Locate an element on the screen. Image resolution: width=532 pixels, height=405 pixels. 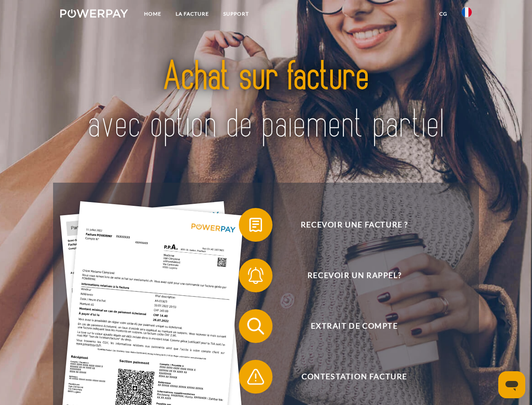
img: title-powerpay_fr.svg is located at coordinates (266, 101).